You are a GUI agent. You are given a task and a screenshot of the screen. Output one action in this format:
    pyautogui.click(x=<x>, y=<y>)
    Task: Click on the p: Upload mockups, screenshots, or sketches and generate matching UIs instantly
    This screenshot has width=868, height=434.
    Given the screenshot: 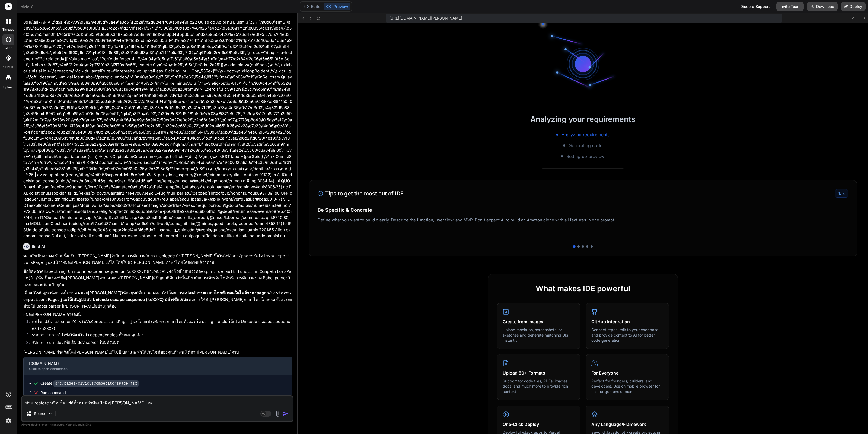 What is the action you would take?
    pyautogui.click(x=538, y=335)
    